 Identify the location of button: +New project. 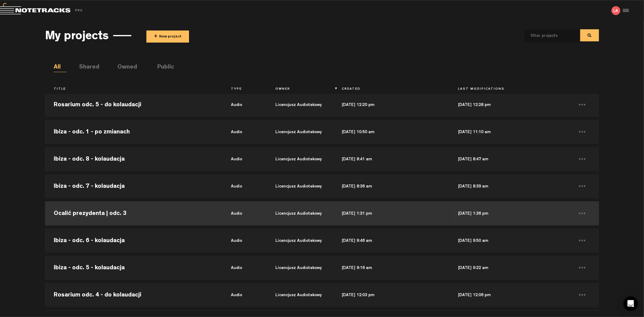
(167, 37).